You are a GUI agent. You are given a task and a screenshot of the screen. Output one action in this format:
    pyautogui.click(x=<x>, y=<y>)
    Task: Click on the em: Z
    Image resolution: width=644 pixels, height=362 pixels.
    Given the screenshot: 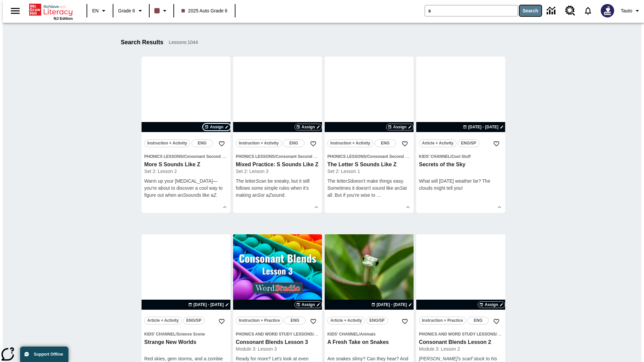 What is the action you would take?
    pyautogui.click(x=270, y=195)
    